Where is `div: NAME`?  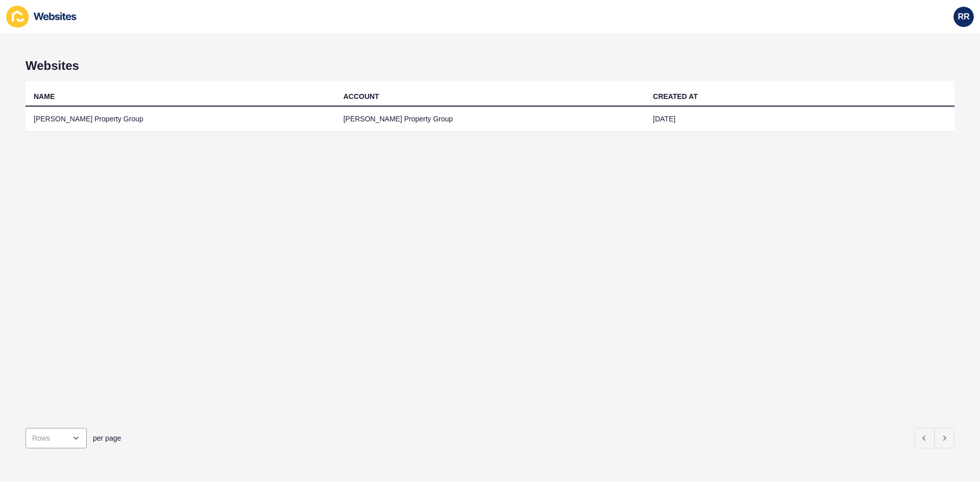
div: NAME is located at coordinates (44, 97).